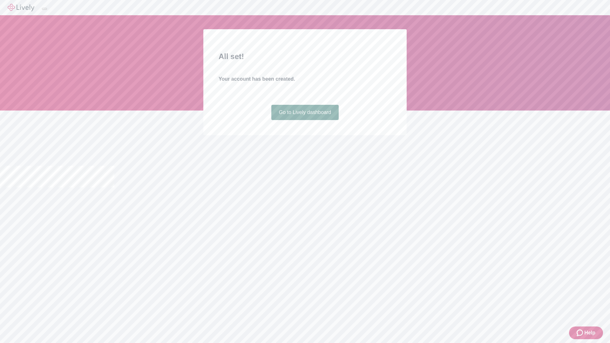 This screenshot has height=343, width=610. What do you see at coordinates (305, 79) in the screenshot?
I see `h4: Your account has been created.` at bounding box center [305, 79].